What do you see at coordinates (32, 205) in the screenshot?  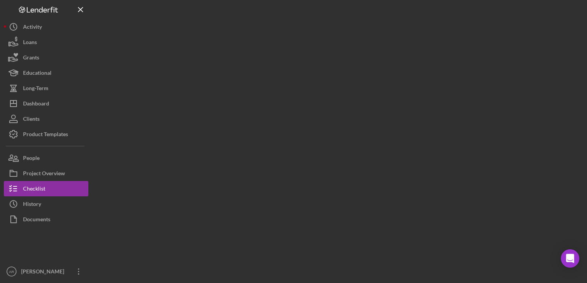 I see `div: History` at bounding box center [32, 205].